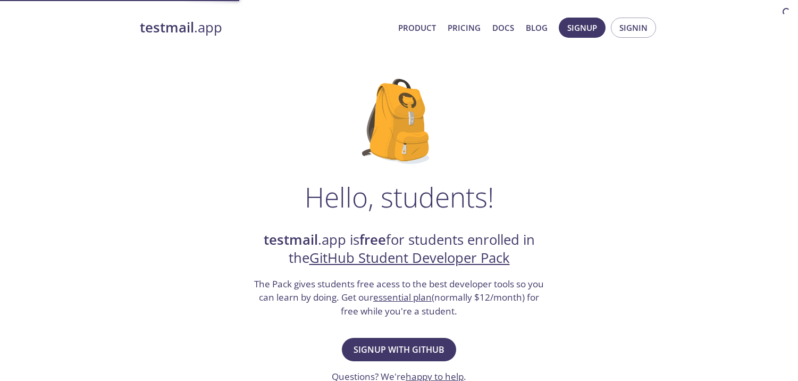 This screenshot has height=381, width=798. I want to click on button: Signup, so click(582, 28).